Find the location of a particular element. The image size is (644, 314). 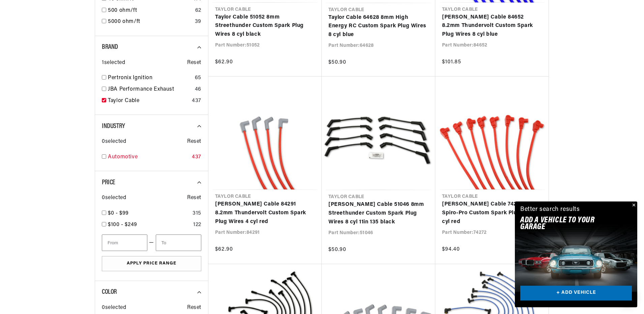

div: 62 is located at coordinates (198, 11).